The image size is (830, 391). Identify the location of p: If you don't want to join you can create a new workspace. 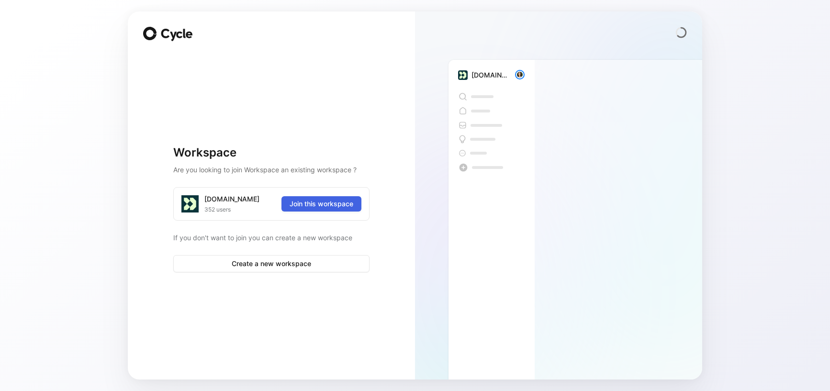
(271, 238).